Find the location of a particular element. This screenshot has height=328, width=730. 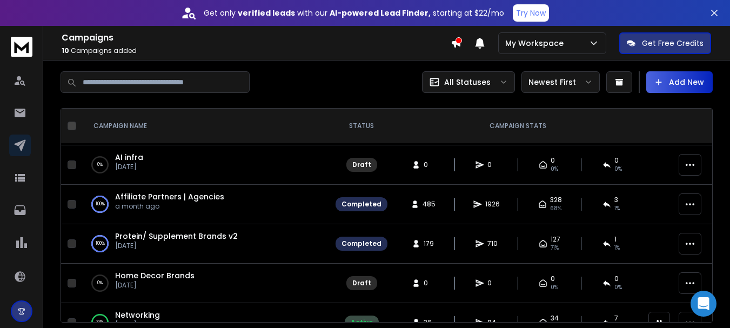

span: 1 is located at coordinates (615, 239).